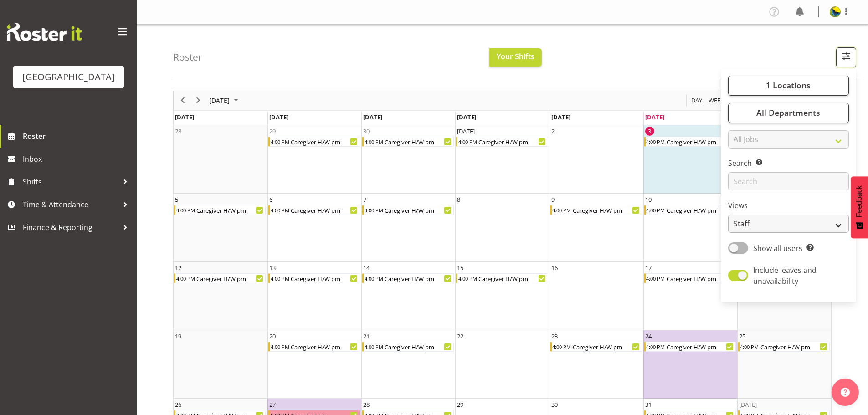  I want to click on span: Finance & Reporting, so click(71, 228).